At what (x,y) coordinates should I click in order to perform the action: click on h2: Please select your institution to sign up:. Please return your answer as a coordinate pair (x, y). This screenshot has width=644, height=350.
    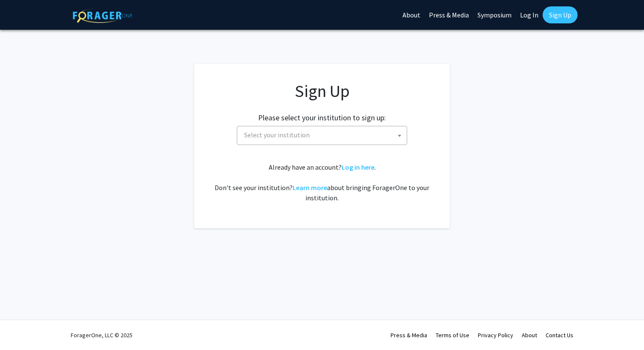
    Looking at the image, I should click on (322, 118).